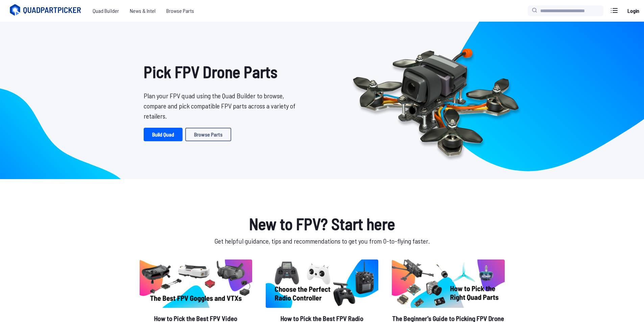 Image resolution: width=644 pixels, height=322 pixels. Describe the element at coordinates (163, 135) in the screenshot. I see `a: Build Quad` at that location.